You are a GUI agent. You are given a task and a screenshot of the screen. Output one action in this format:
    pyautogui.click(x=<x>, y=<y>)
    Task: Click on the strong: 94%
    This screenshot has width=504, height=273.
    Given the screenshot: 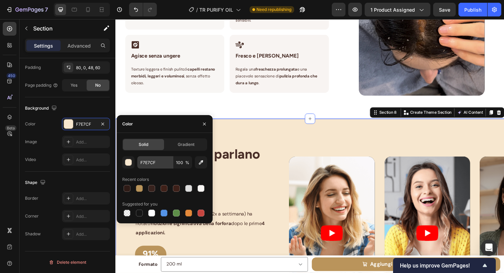 What is the action you would take?
    pyautogui.click(x=38, y=191)
    